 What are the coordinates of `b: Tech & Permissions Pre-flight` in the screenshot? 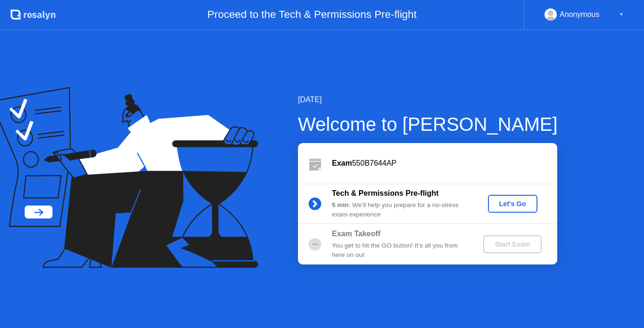 It's located at (385, 193).